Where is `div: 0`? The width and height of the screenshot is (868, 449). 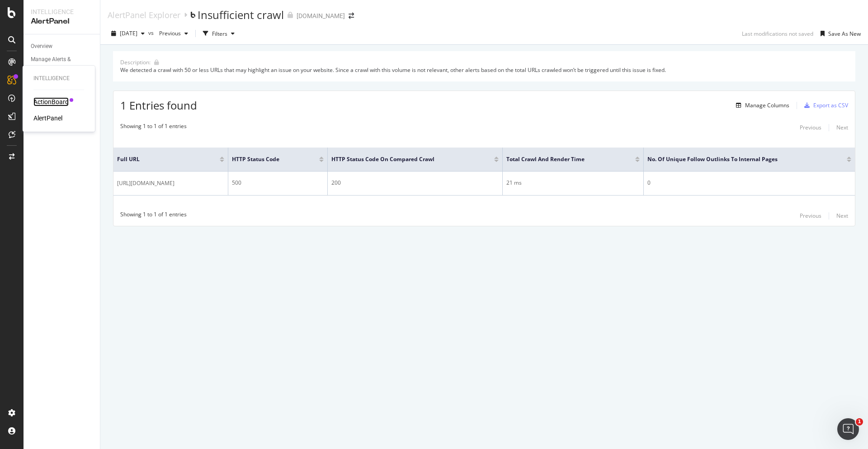
div: 0 is located at coordinates (749, 183).